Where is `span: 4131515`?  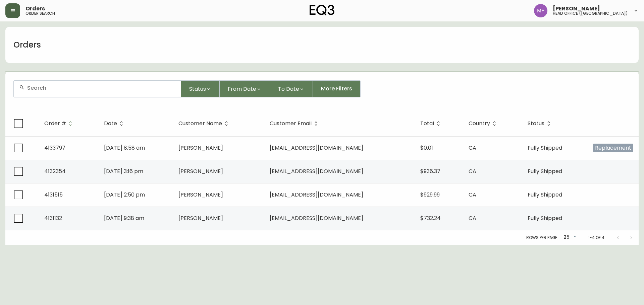
span: 4131515 is located at coordinates (53, 195).